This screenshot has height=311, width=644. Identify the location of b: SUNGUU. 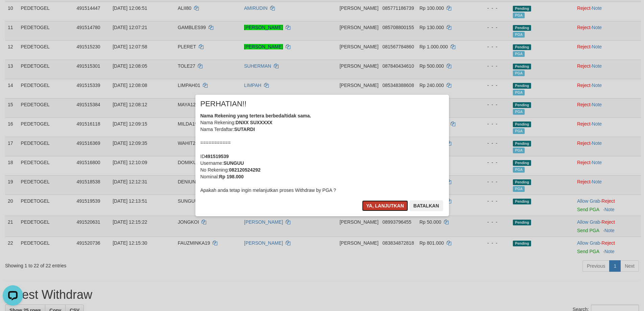
(234, 163).